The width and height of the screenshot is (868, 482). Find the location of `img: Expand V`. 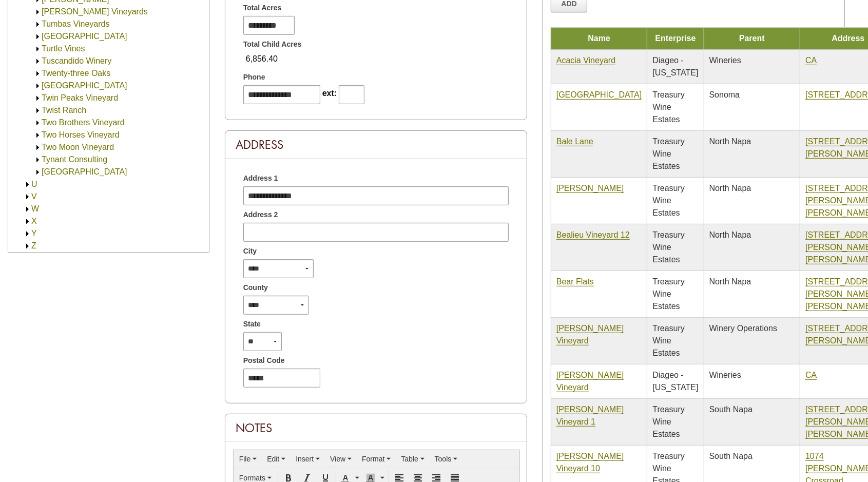

img: Expand V is located at coordinates (27, 196).